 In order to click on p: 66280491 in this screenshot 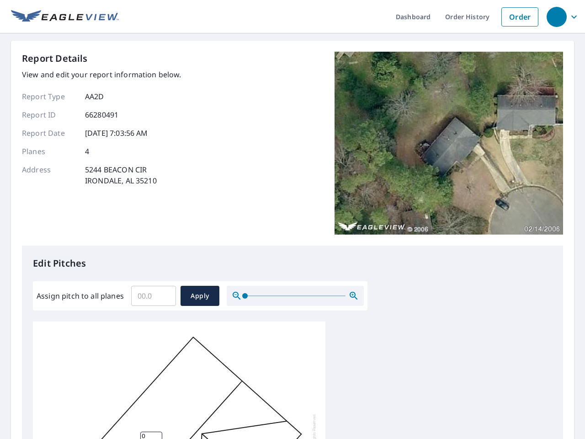, I will do `click(102, 115)`.